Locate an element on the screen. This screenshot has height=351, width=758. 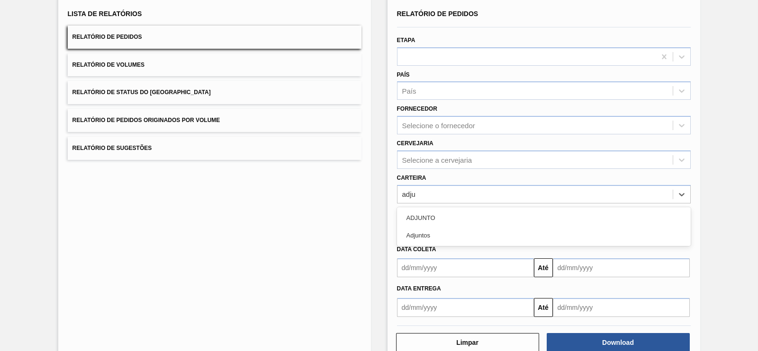
button: Relatório de Volumes is located at coordinates (215, 65).